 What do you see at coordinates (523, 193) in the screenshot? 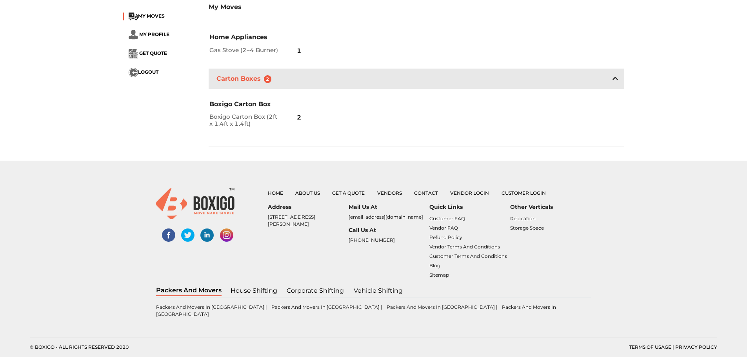
I see `a: Customer Login` at bounding box center [523, 193].